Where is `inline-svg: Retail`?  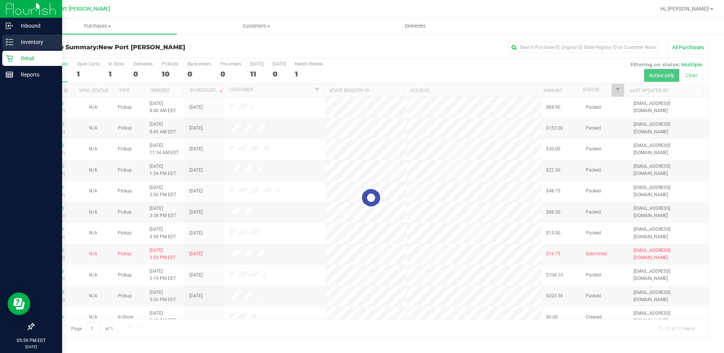
inline-svg: Retail is located at coordinates (9, 58).